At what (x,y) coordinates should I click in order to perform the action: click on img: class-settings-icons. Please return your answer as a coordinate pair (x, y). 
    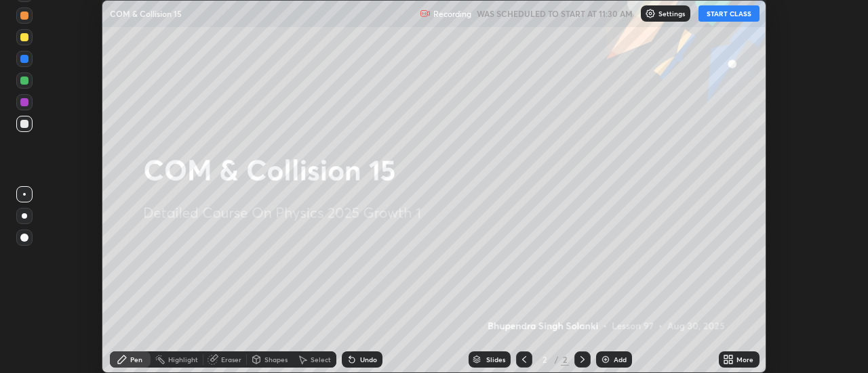
    Looking at the image, I should click on (650, 13).